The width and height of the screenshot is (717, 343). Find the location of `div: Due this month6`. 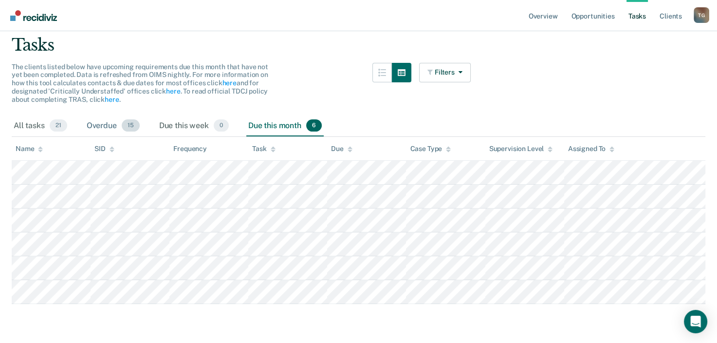

div: Due this month6 is located at coordinates (285, 126).